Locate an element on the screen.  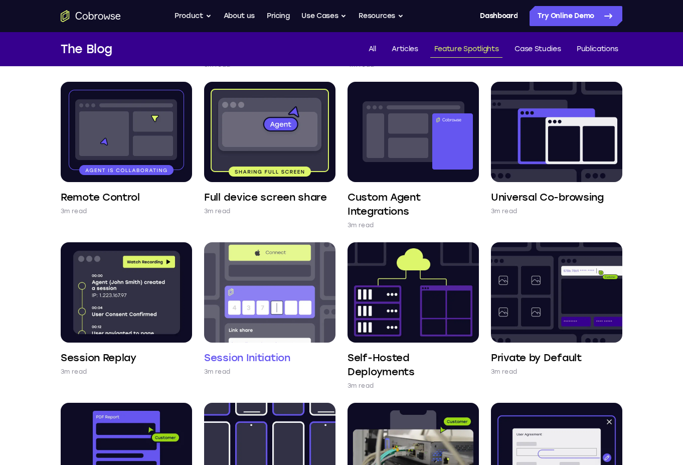
a: Session Replay 3m read is located at coordinates (126, 310).